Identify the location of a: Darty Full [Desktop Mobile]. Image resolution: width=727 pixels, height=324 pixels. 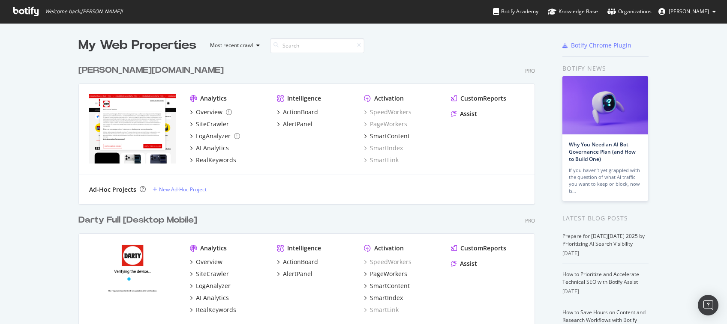
(139, 220).